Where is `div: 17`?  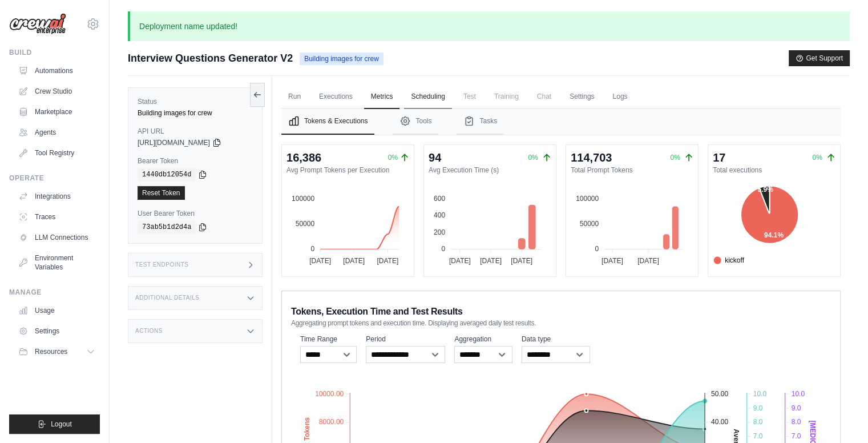
div: 17 is located at coordinates (719, 158).